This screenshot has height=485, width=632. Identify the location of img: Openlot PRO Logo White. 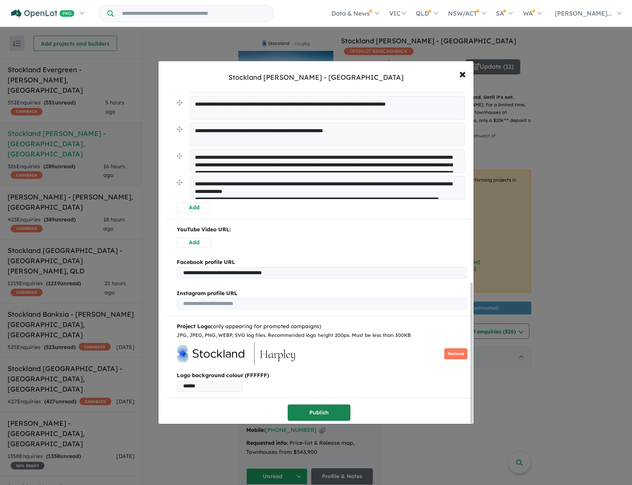
(43, 14).